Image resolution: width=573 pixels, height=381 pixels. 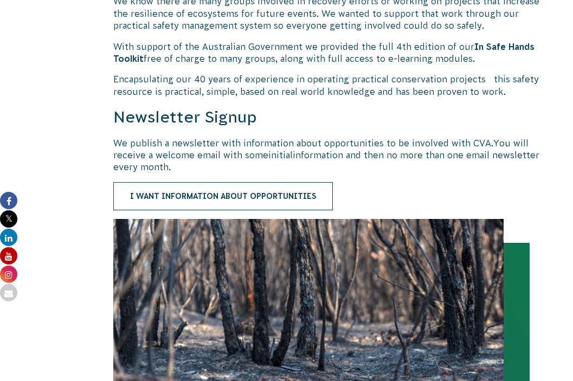 I want to click on span: initial, so click(x=280, y=155).